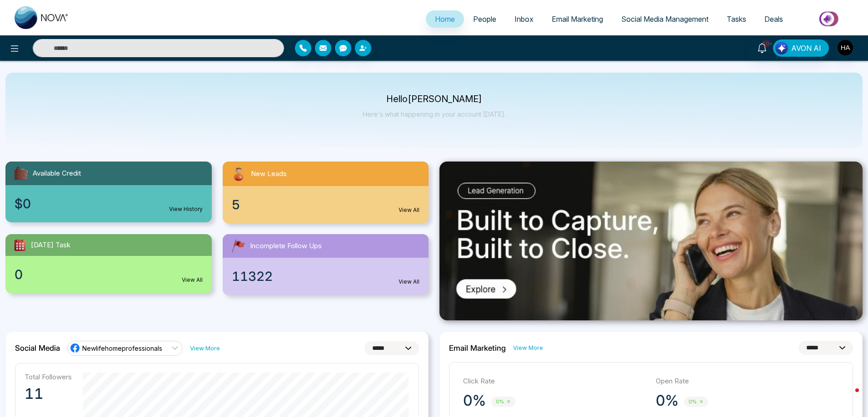 The width and height of the screenshot is (868, 417). Describe the element at coordinates (122, 348) in the screenshot. I see `span: Newlifehomeprofessionals` at that location.